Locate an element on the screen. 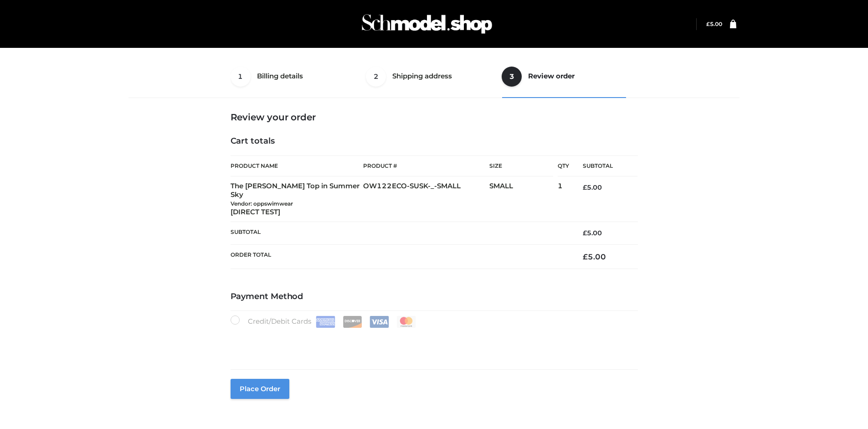 The height and width of the screenshot is (429, 868). td: 1 is located at coordinates (563, 199).